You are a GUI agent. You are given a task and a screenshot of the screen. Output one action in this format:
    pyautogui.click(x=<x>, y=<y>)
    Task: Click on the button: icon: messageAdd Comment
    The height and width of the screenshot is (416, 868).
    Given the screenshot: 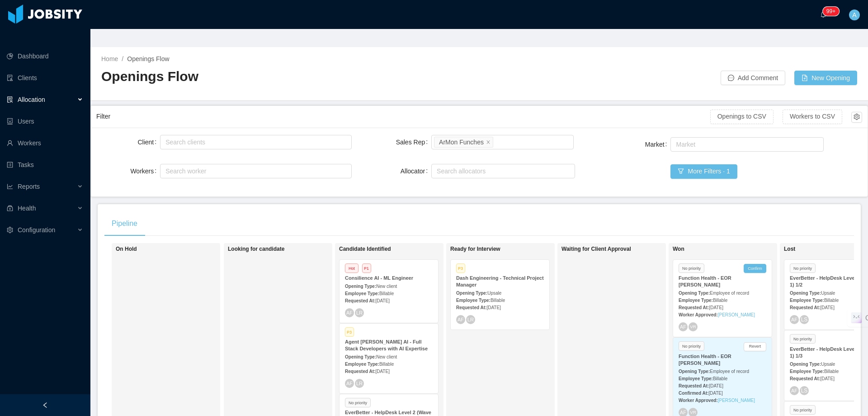 What is the action you would take?
    pyautogui.click(x=753, y=78)
    